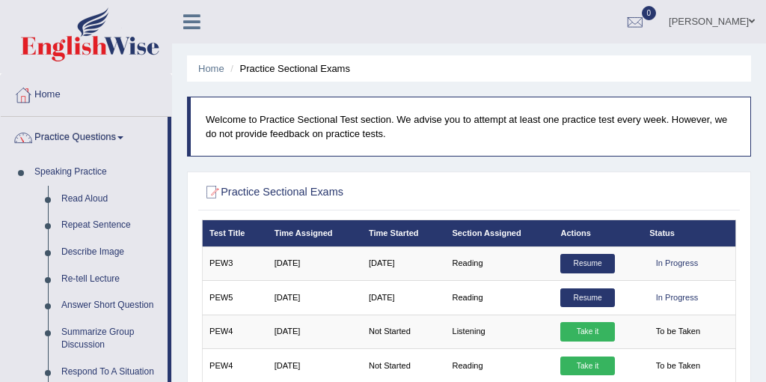  Describe the element at coordinates (111, 338) in the screenshot. I see `a: Summarize Group Discussion` at that location.